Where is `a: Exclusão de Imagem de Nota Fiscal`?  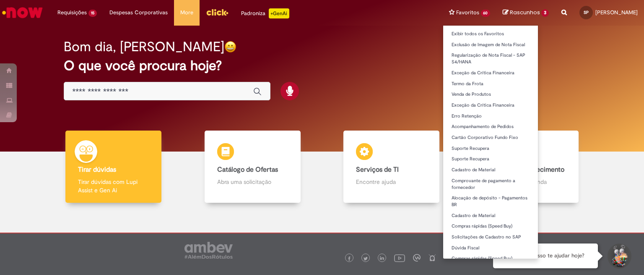 a: Exclusão de Imagem de Nota Fiscal is located at coordinates (491, 45).